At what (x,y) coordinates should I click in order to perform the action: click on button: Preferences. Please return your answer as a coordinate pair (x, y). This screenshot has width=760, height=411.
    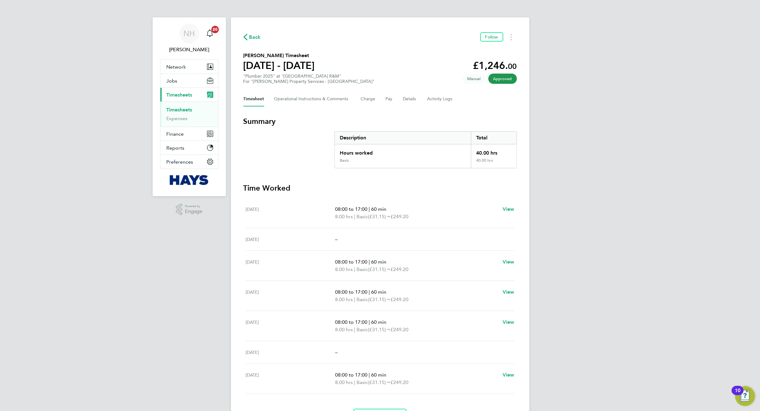
    Looking at the image, I should click on (189, 162).